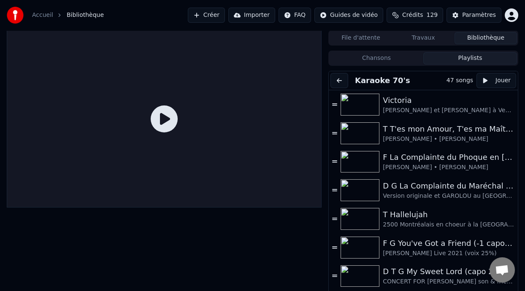 The width and height of the screenshot is (525, 291). I want to click on span: 129, so click(431, 15).